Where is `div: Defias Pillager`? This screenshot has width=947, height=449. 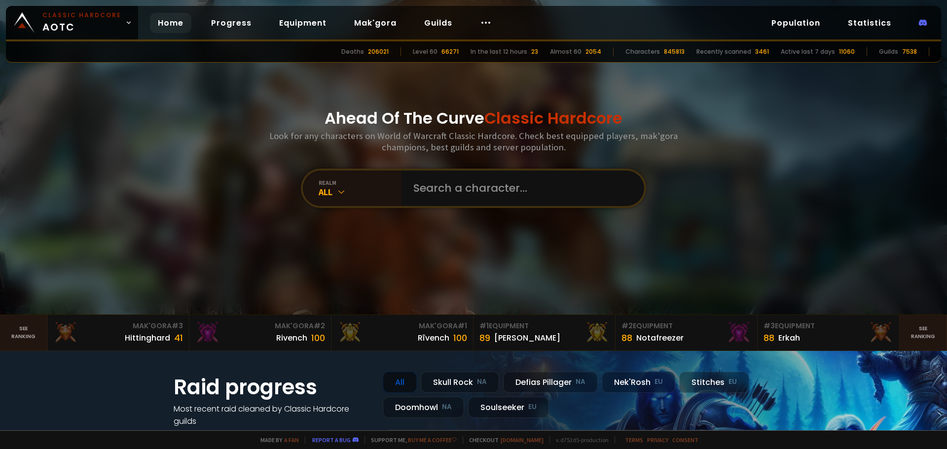 div: Defias Pillager is located at coordinates (550, 382).